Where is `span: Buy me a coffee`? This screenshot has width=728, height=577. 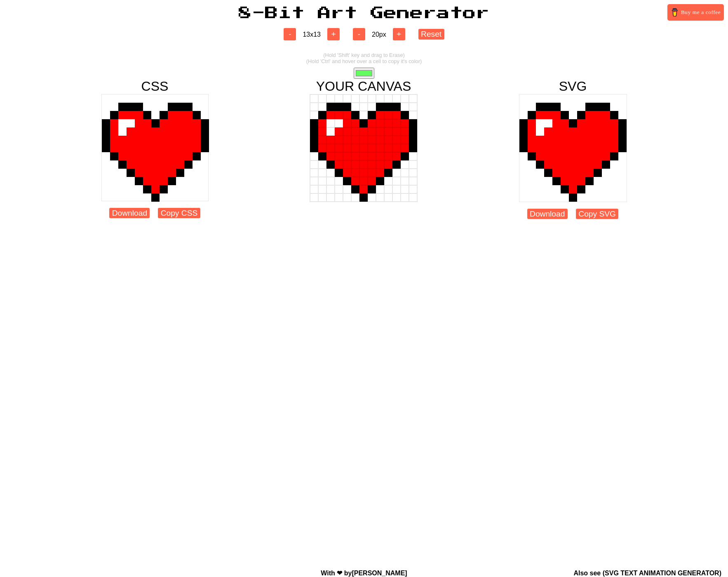 span: Buy me a coffee is located at coordinates (701, 12).